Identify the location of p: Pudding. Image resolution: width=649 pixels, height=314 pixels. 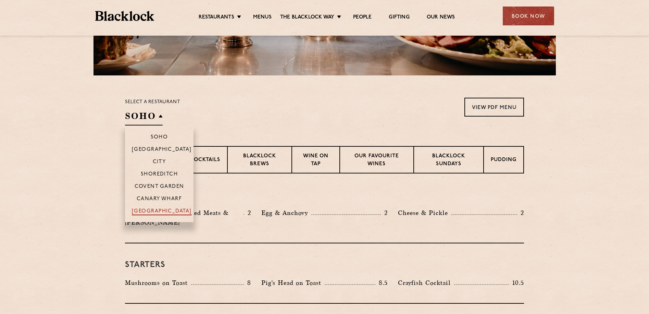
(504, 160).